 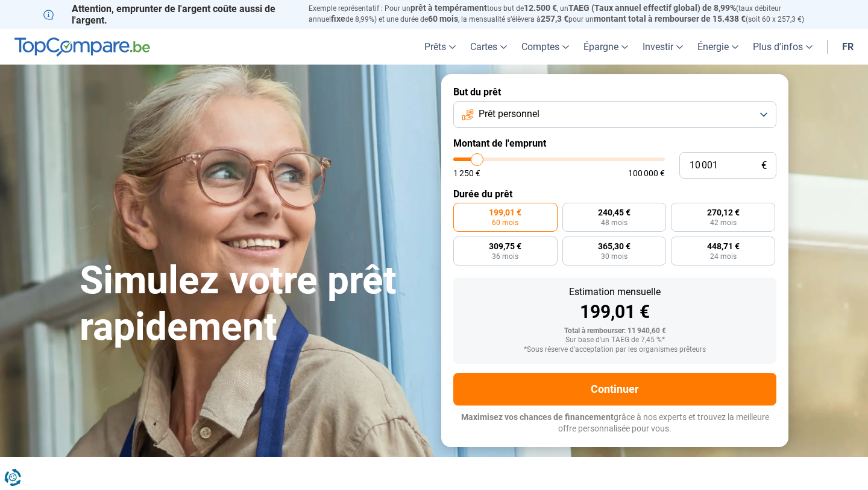 What do you see at coordinates (537, 417) in the screenshot?
I see `span: Maximisez vos chances de financement` at bounding box center [537, 417].